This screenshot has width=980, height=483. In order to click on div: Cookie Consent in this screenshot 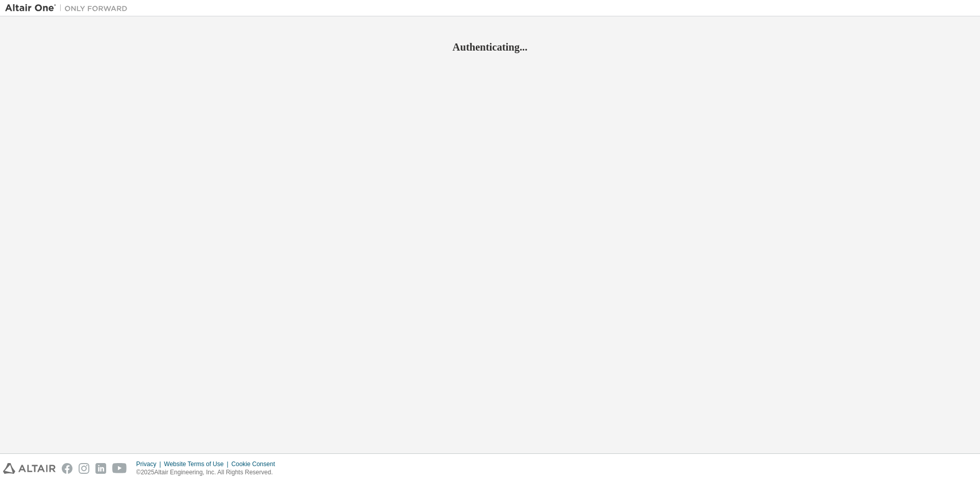, I will do `click(255, 464)`.